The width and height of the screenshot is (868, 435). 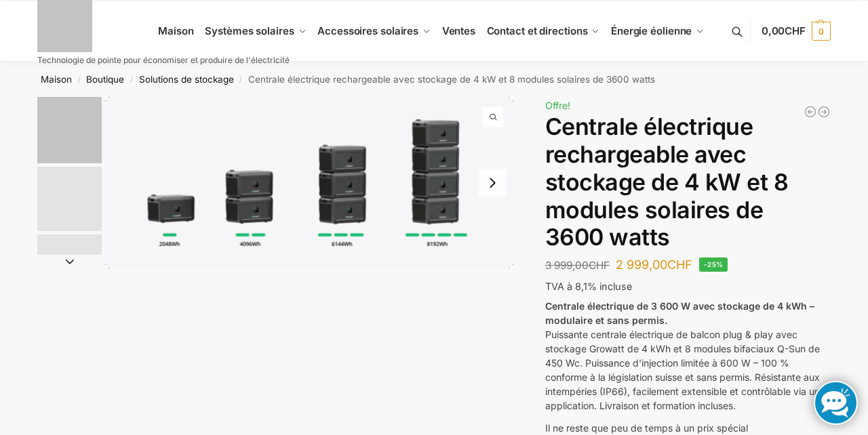 I want to click on font: 3 999,00, so click(x=566, y=265).